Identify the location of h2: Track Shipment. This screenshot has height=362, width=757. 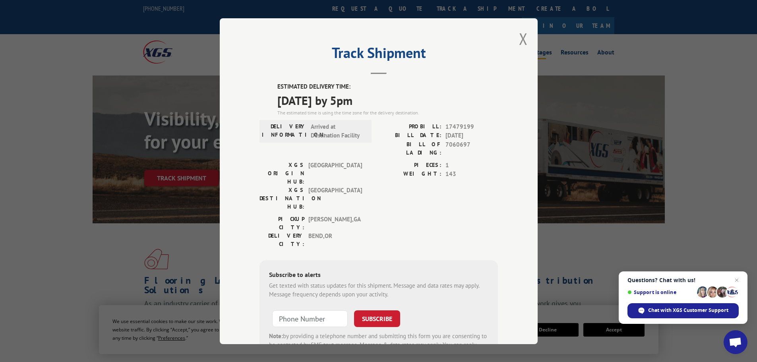
(379, 55).